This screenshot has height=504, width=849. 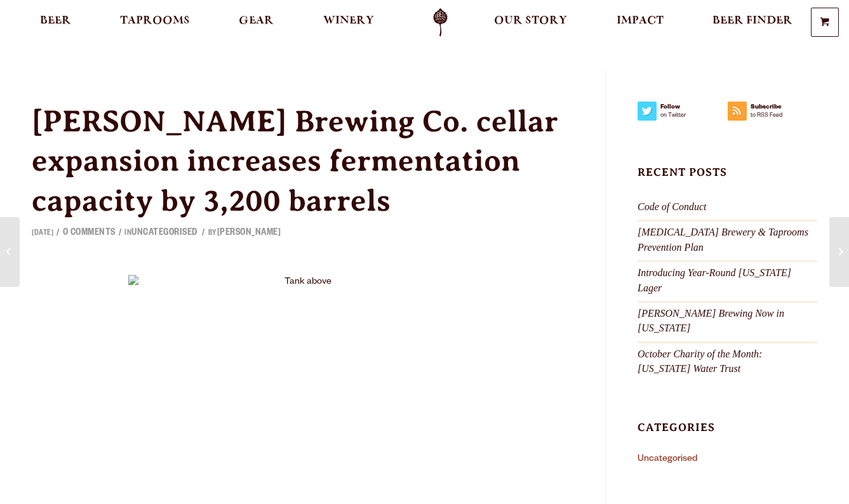 I want to click on a: Beer, so click(x=55, y=22).